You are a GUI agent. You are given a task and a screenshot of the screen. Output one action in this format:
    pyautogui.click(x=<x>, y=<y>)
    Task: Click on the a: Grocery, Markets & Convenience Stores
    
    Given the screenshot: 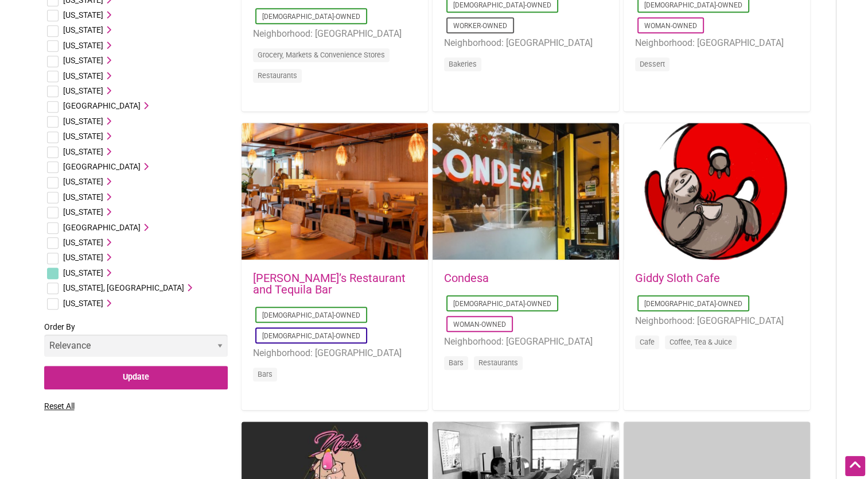 What is the action you would take?
    pyautogui.click(x=321, y=54)
    